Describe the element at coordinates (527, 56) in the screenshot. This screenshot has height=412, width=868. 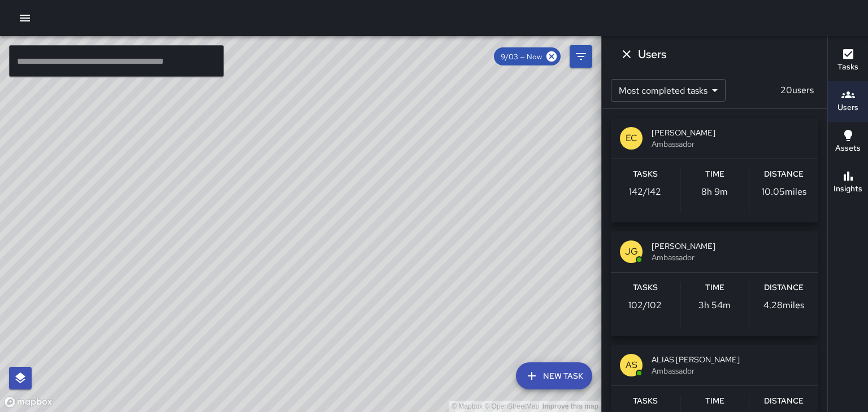
I see `div: 9/03 — Now` at that location.